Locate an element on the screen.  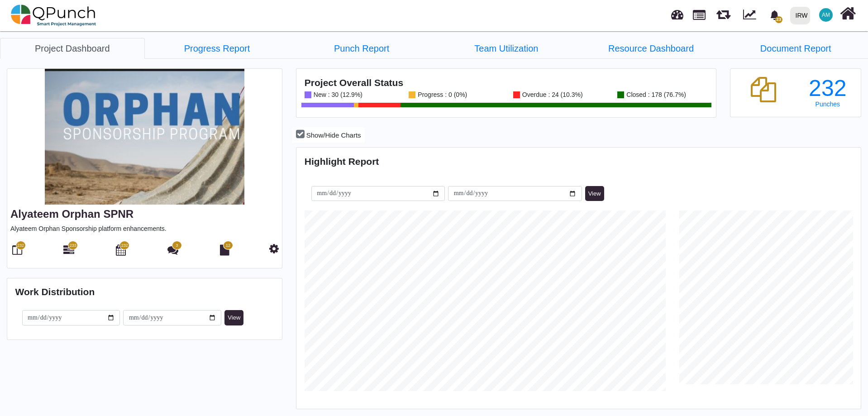
span: Asad Malik is located at coordinates (826, 15).